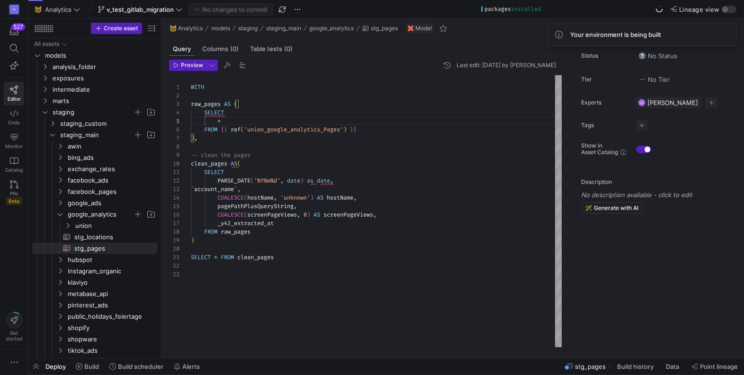  Describe the element at coordinates (14, 165) in the screenshot. I see `a: Catalog` at that location.